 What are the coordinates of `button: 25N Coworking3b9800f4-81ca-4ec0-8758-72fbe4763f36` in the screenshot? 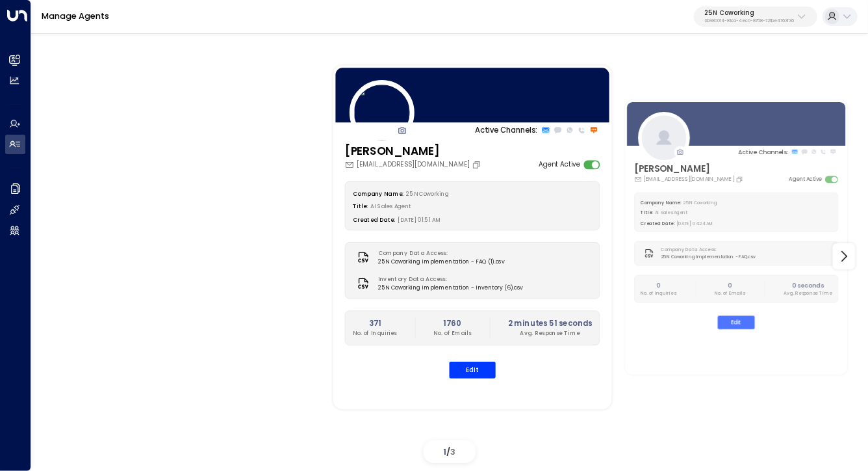 It's located at (756, 17).